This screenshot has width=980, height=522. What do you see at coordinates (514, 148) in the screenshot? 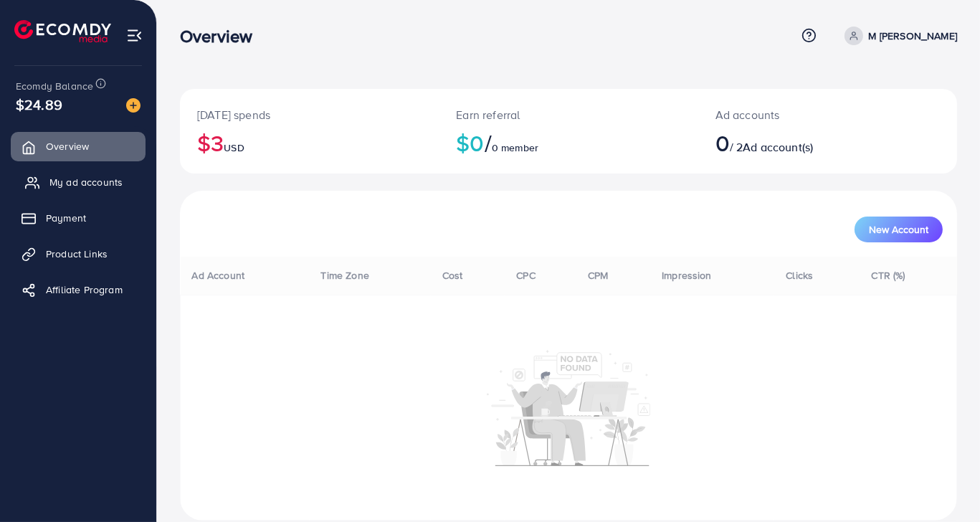
I see `span: 0 member` at bounding box center [514, 148].